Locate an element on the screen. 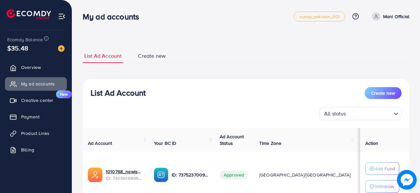 This screenshot has width=420, height=193. img: logo is located at coordinates (29, 14).